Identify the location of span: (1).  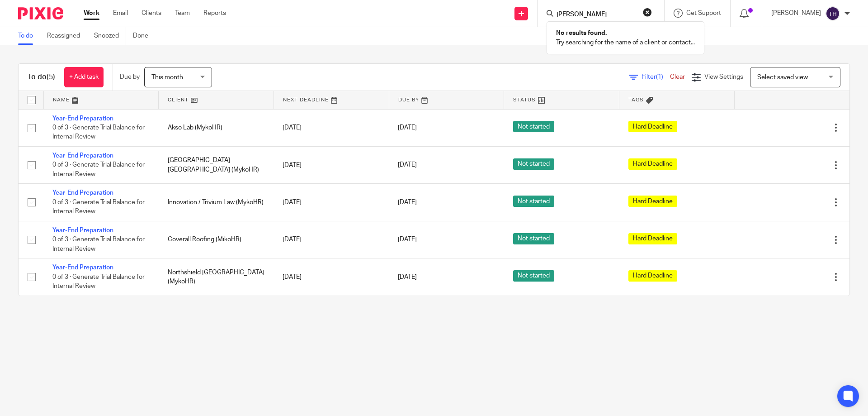
(659, 77).